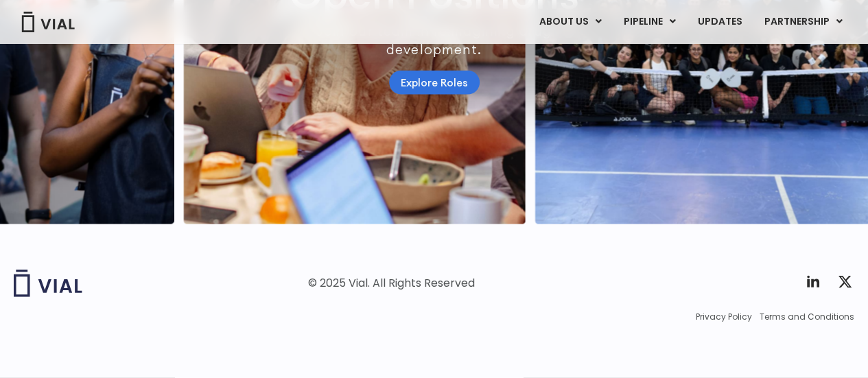  I want to click on a: ABOUT USMenu Toggle, so click(570, 22).